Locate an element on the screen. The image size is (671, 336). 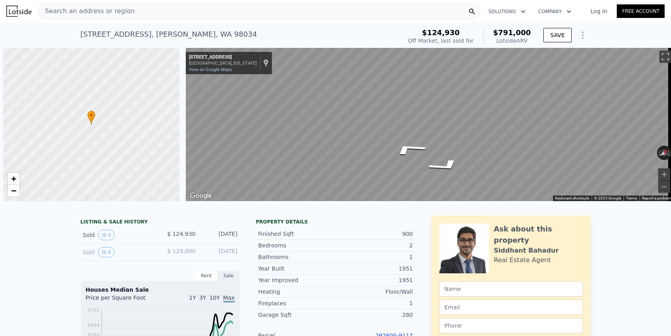
input: Phone is located at coordinates (511, 325).